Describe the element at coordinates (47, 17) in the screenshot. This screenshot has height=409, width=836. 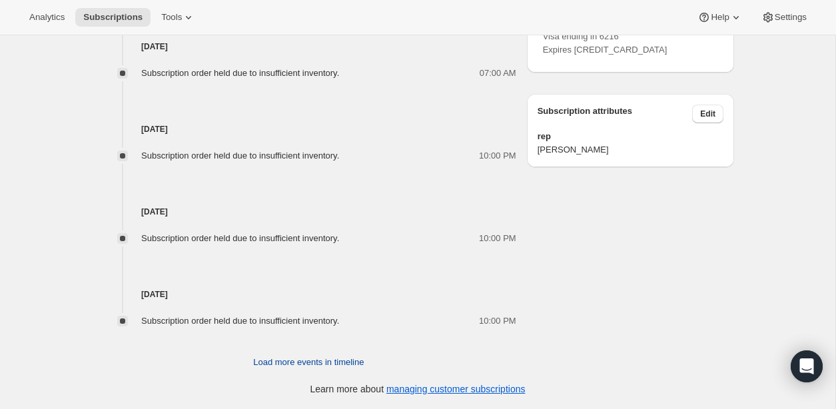
I see `button: Analytics` at that location.